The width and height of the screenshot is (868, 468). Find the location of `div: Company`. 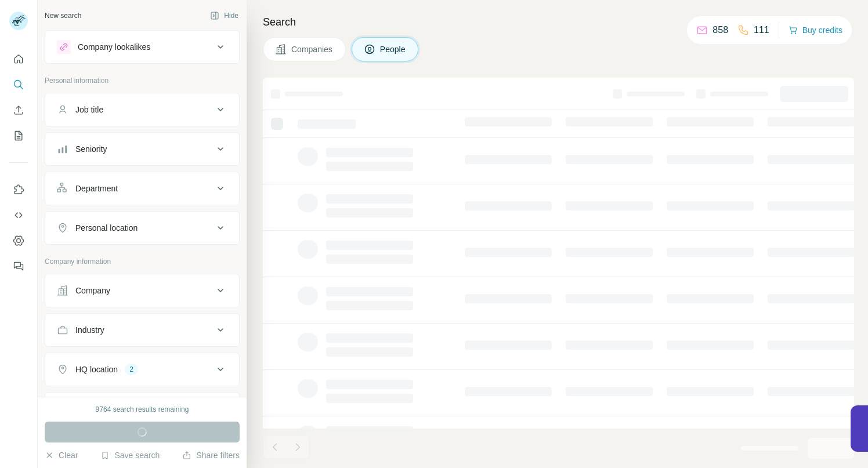

div: Company is located at coordinates (93, 290).